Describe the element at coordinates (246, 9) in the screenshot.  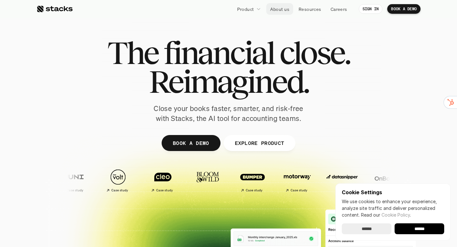
I see `p: Product` at that location.